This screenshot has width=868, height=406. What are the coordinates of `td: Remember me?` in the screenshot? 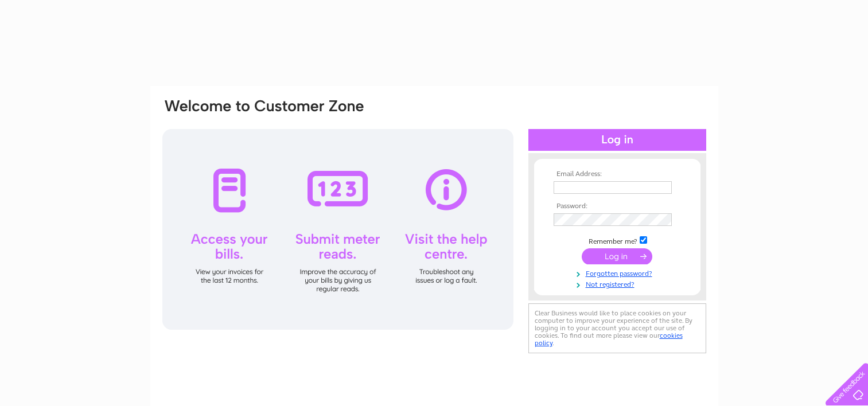 It's located at (617, 240).